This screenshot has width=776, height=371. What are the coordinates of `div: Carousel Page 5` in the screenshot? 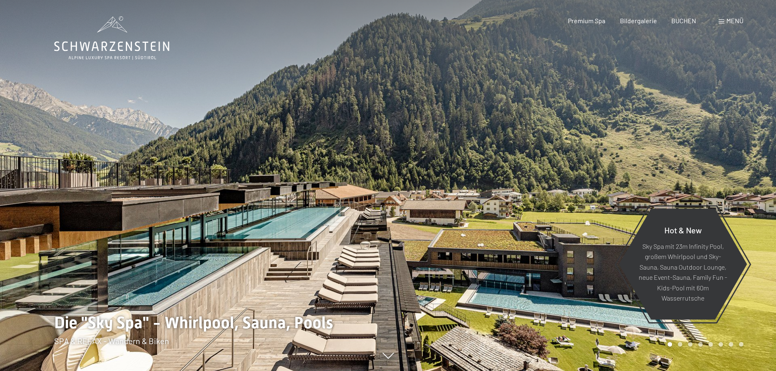 It's located at (711, 344).